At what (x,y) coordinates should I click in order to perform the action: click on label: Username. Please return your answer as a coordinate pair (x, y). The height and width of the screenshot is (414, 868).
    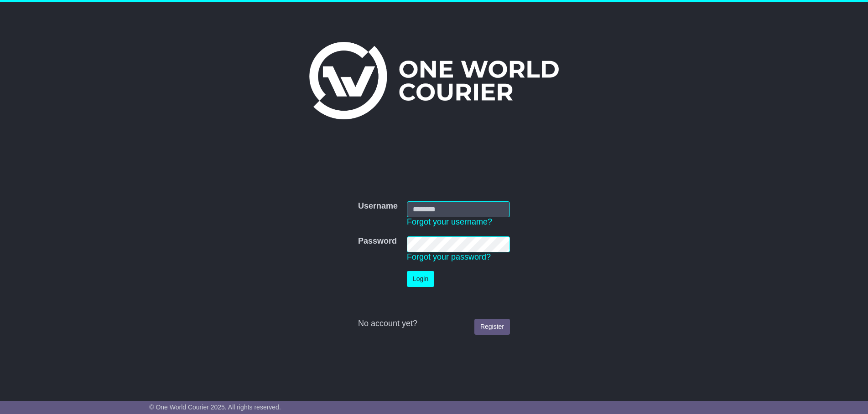
    Looking at the image, I should click on (378, 207).